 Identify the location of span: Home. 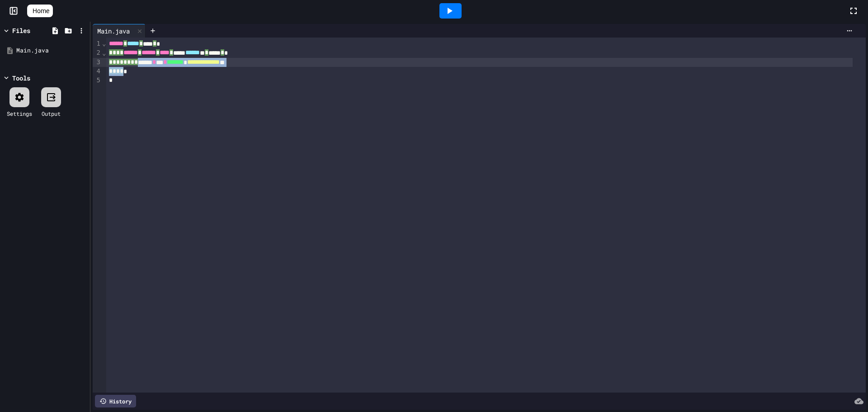
(40, 11).